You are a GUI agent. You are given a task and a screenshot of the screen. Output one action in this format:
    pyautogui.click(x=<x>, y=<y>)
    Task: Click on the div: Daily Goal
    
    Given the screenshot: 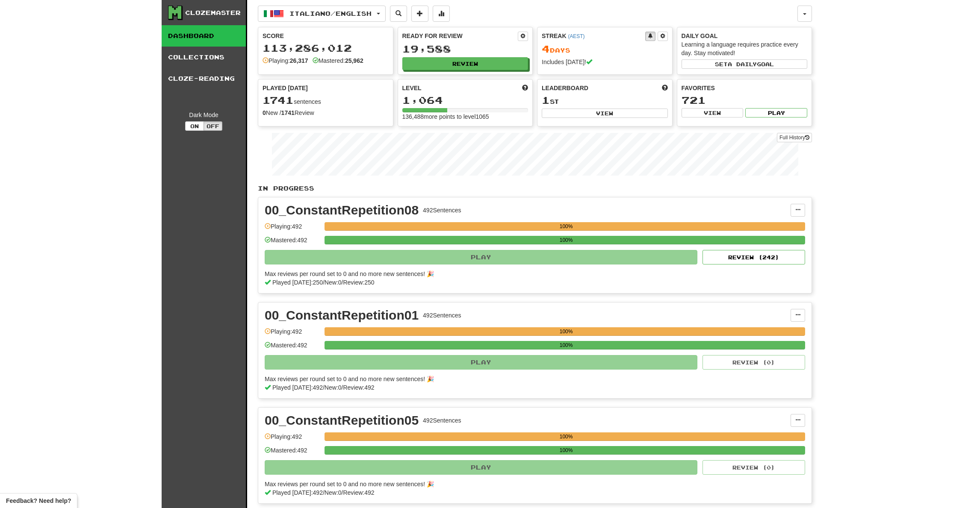 What is the action you would take?
    pyautogui.click(x=744, y=36)
    